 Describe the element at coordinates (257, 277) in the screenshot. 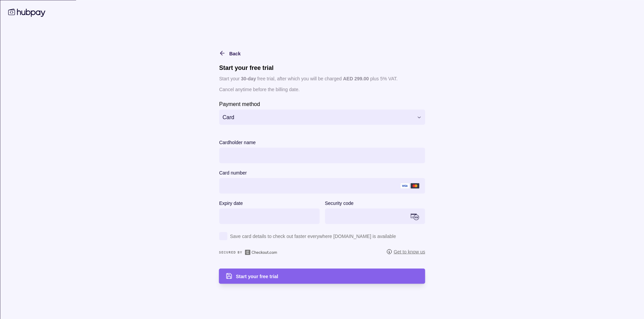

I see `span: Start your free trial` at that location.